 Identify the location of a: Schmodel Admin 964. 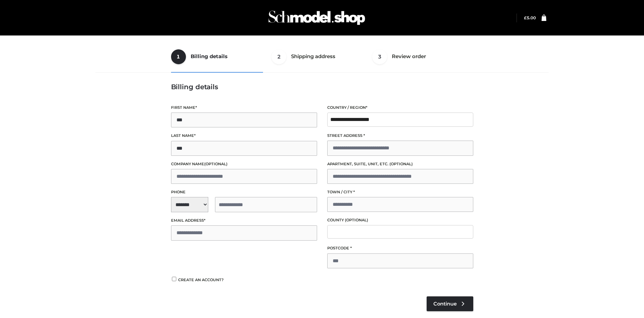
(317, 17).